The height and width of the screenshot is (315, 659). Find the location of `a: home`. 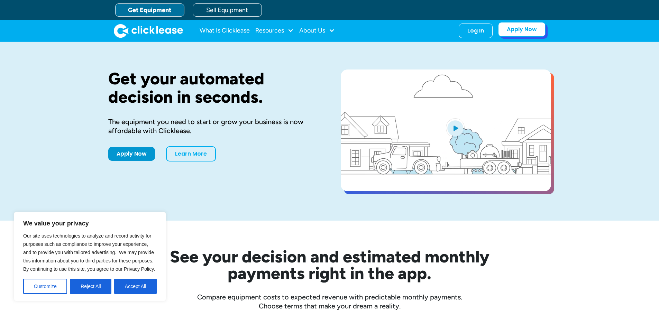

a: home is located at coordinates (148, 31).